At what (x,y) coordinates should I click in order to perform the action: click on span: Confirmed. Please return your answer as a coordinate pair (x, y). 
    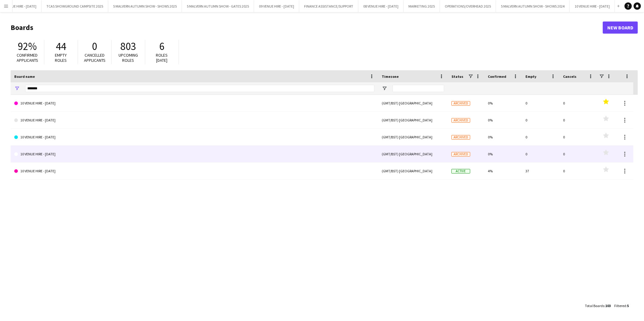
    Looking at the image, I should click on (497, 76).